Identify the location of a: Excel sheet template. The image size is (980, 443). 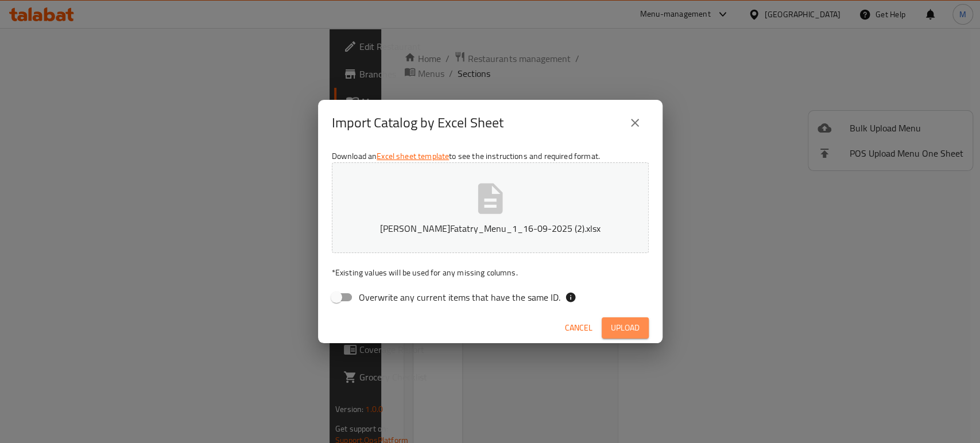
(413, 156).